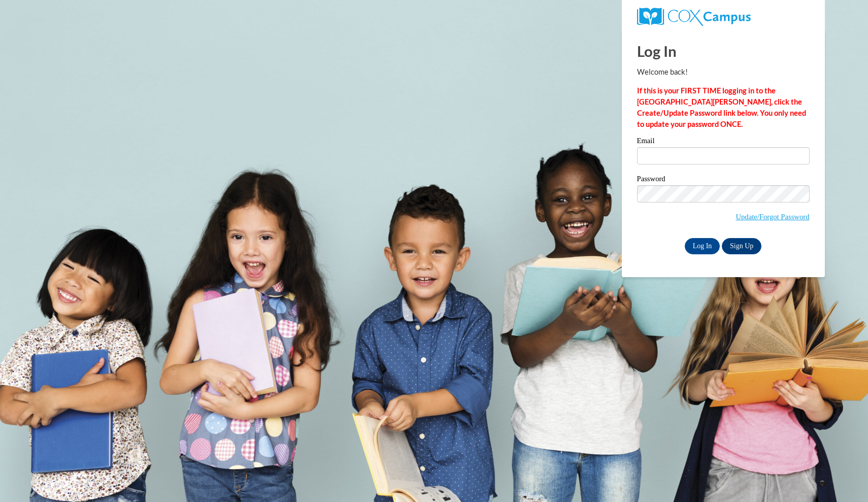 This screenshot has height=502, width=868. I want to click on h1: Log In, so click(724, 51).